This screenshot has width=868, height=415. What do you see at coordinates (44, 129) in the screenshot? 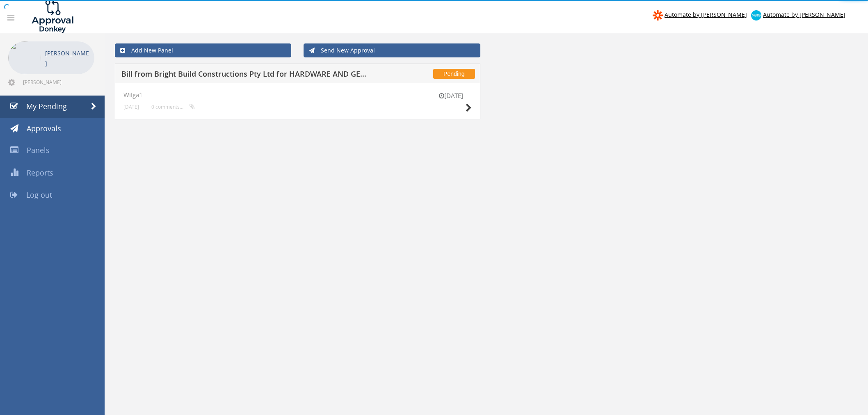
I see `span: Approvals` at bounding box center [44, 129].